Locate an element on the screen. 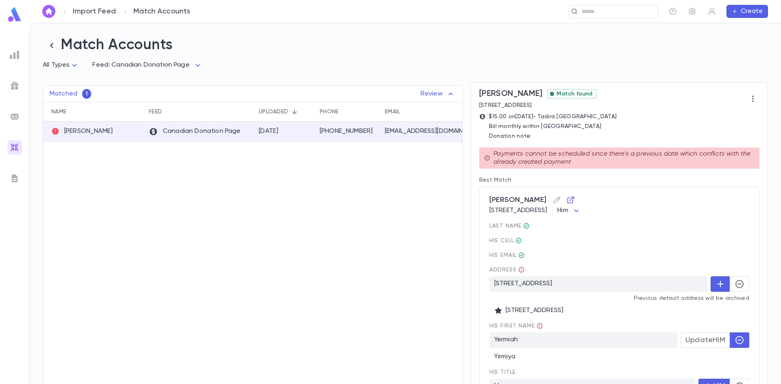 The image size is (781, 384). button: UpdateHIM is located at coordinates (705, 341).